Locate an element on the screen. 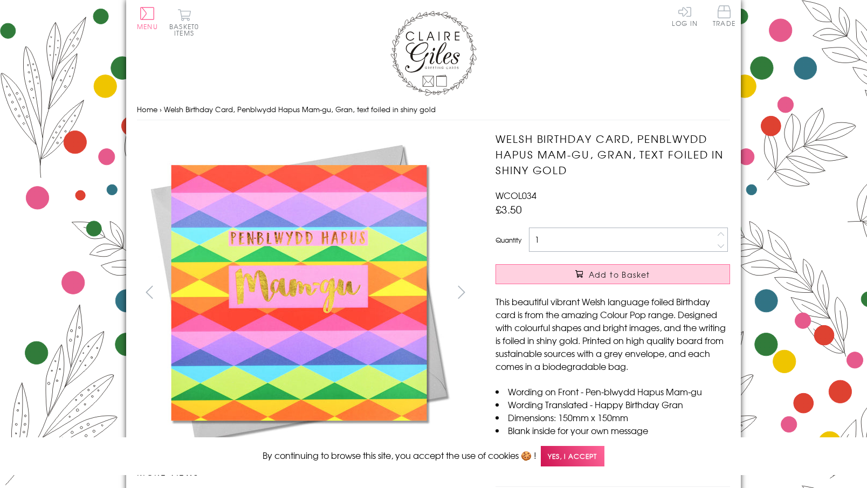 The image size is (867, 488). h1: Welsh Birthday Card, Penblwydd Hapus Mam-gu, Gran, text foiled in shiny gold is located at coordinates (613, 154).